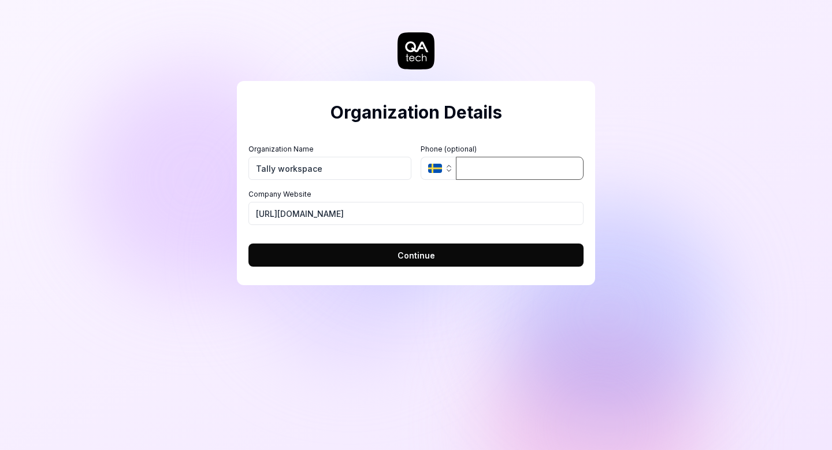  I want to click on h2: Organization Details, so click(416, 112).